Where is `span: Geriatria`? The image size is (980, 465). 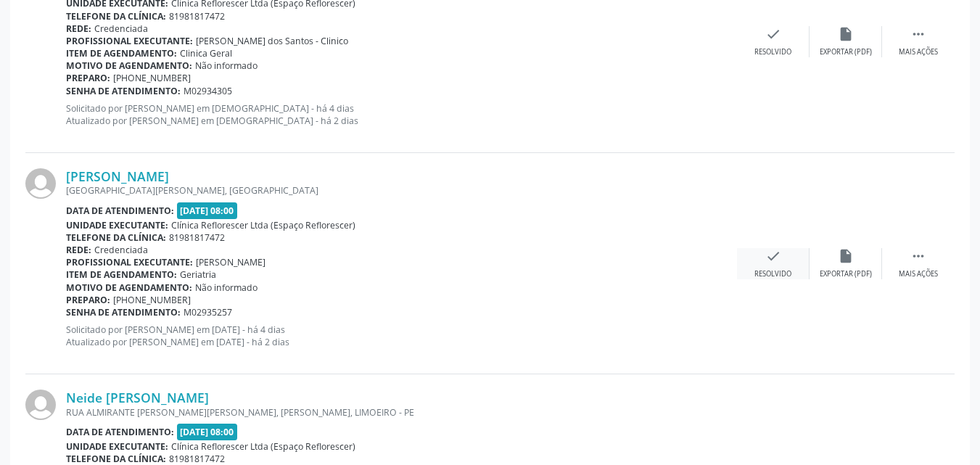
span: Geriatria is located at coordinates (198, 274).